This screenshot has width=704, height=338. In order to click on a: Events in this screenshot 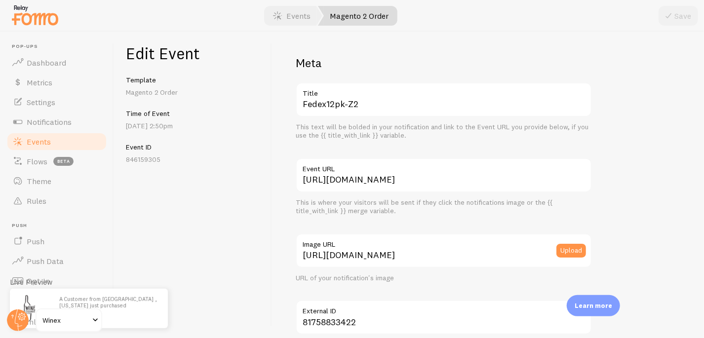, I will do `click(57, 142)`.